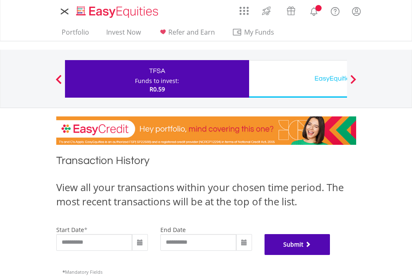  Describe the element at coordinates (75, 34) in the screenshot. I see `a: Portfolio` at that location.